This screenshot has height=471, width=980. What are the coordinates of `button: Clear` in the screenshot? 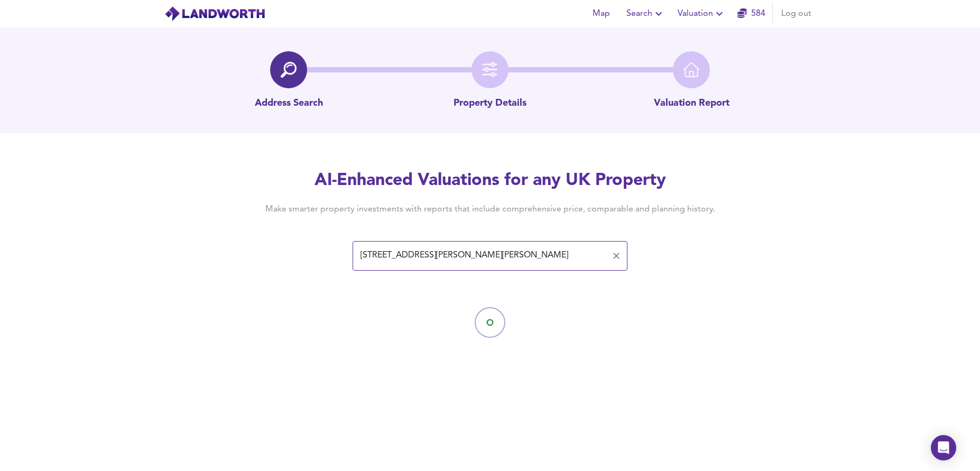 It's located at (617, 256).